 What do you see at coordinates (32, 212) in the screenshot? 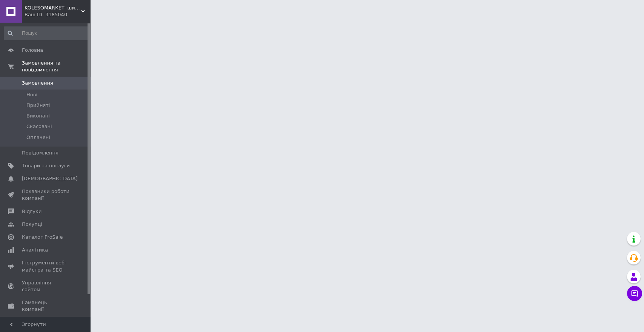
I see `span: Відгуки` at bounding box center [32, 212].